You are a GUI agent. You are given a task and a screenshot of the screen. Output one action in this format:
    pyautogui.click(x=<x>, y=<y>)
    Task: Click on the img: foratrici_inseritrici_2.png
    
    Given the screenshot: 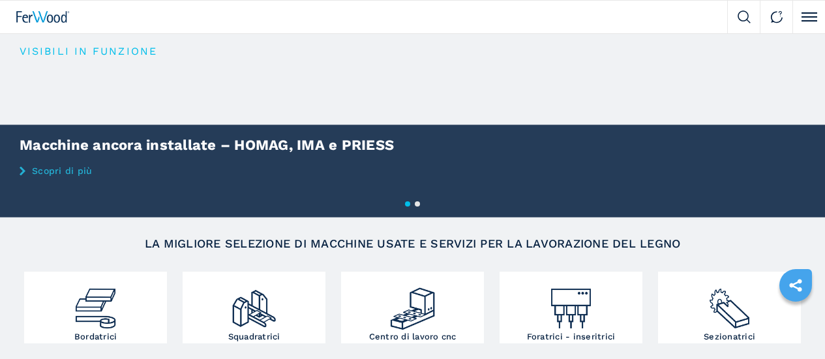 What is the action you would take?
    pyautogui.click(x=571, y=304)
    